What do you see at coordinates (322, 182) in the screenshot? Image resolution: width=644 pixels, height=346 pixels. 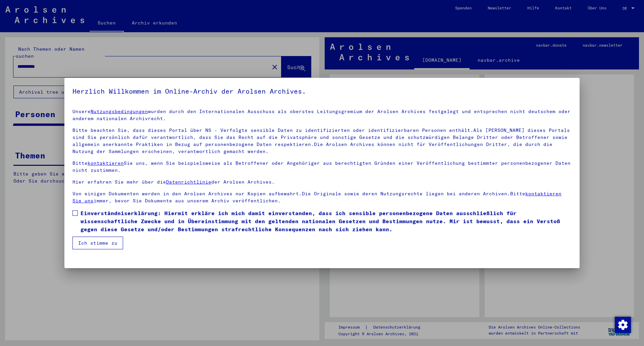 I see `p: Hier erfahren Sie mehr über die der Arolsen Archives.` at bounding box center [322, 182].